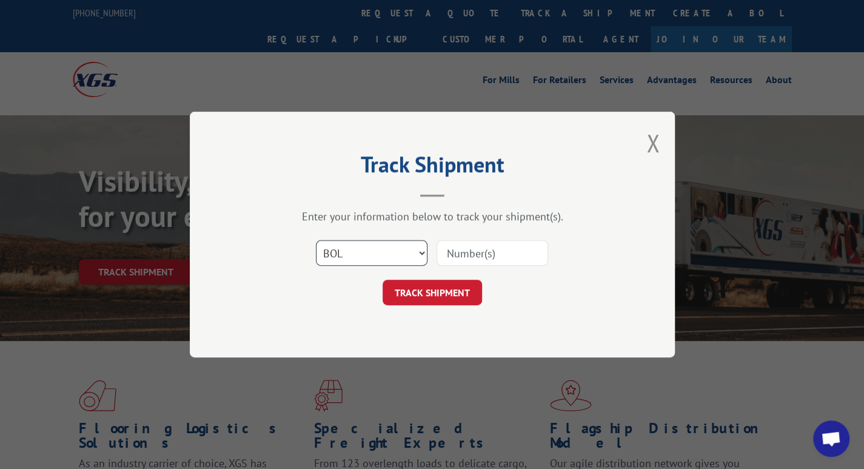 Image resolution: width=864 pixels, height=469 pixels. I want to click on input: Number(s), so click(492, 253).